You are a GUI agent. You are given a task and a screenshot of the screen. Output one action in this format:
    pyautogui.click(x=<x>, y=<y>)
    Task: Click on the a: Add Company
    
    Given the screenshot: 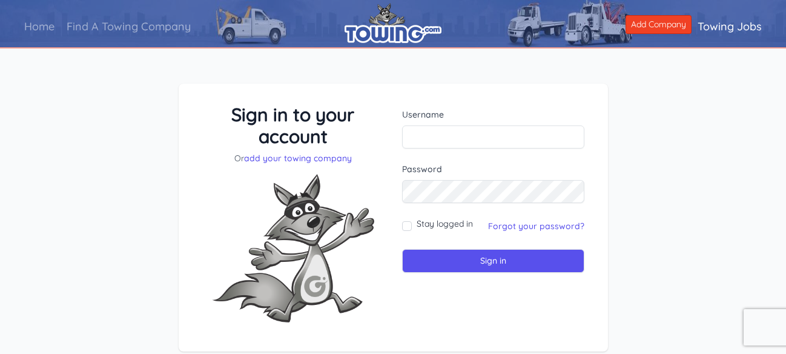 What is the action you would take?
    pyautogui.click(x=658, y=24)
    